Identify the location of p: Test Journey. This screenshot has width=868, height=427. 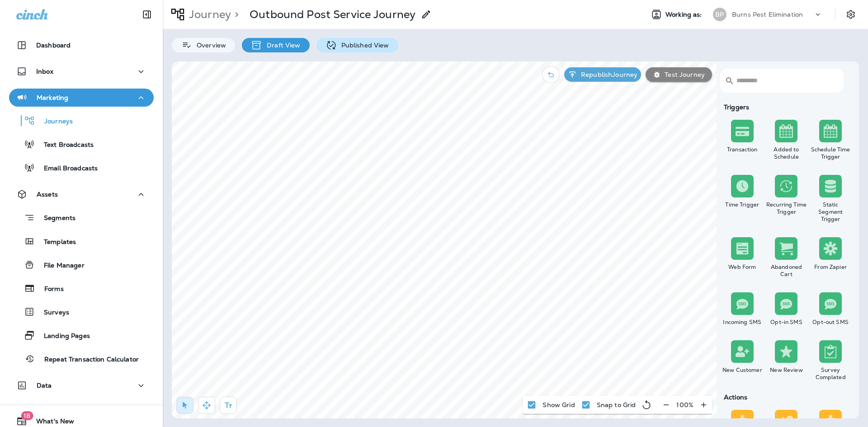
(683, 75).